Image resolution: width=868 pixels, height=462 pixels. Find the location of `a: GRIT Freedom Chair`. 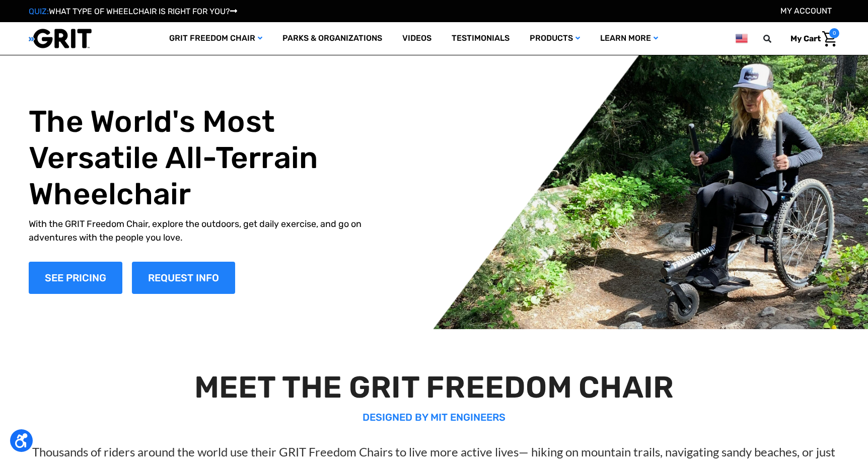

a: GRIT Freedom Chair is located at coordinates (216, 38).